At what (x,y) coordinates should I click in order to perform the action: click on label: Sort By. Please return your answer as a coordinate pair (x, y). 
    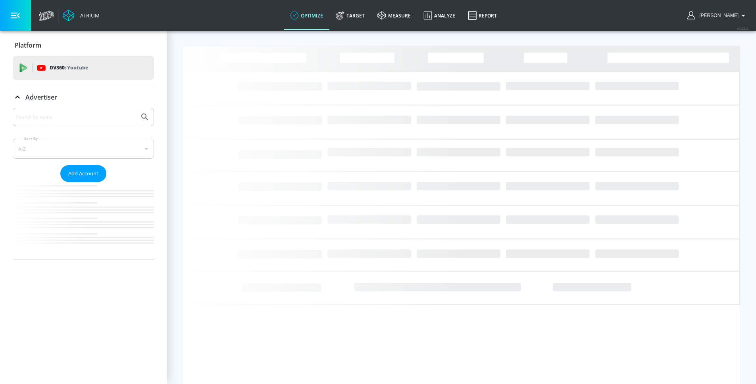
    Looking at the image, I should click on (31, 139).